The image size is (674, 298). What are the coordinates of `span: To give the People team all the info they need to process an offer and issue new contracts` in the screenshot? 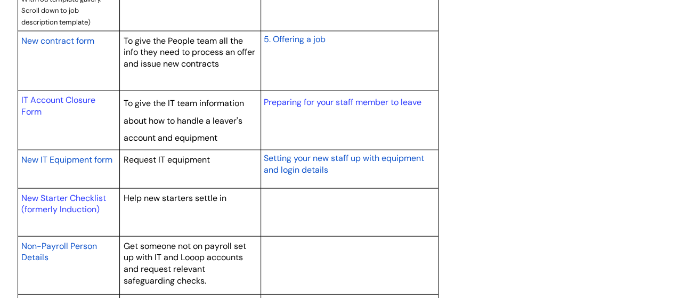 It's located at (189, 52).